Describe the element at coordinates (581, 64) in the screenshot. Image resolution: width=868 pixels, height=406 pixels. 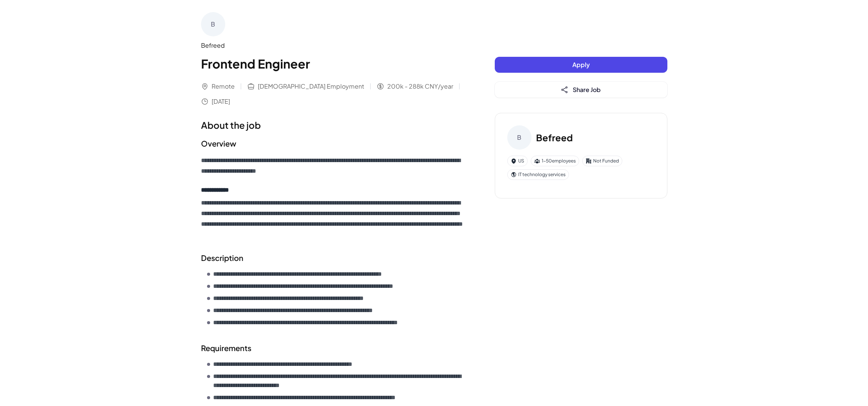
I see `span: Apply` at that location.